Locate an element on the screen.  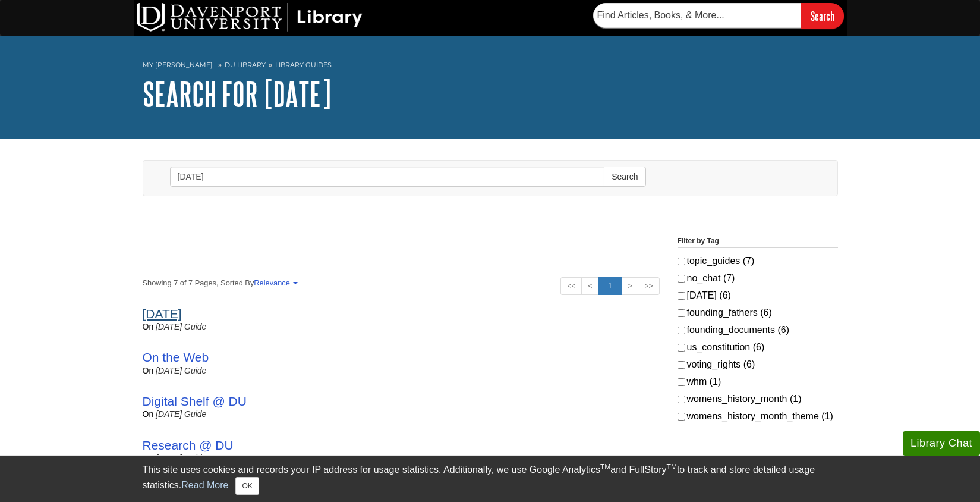
nav: breadcrumb is located at coordinates (490, 67).